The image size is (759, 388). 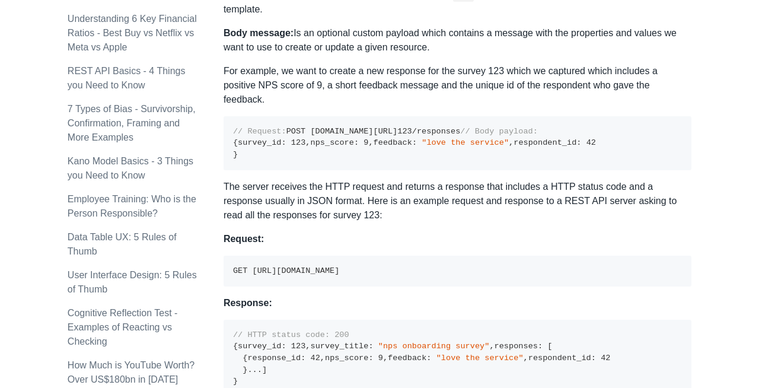 What do you see at coordinates (126, 78) in the screenshot?
I see `a: REST API Basics - 4 Things you Need to Know` at bounding box center [126, 78].